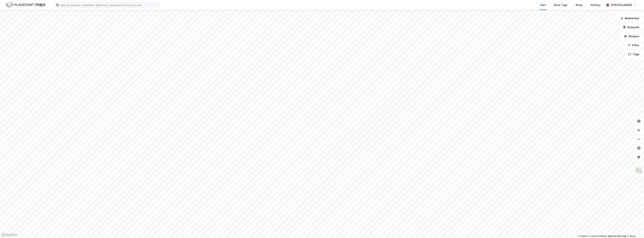 The width and height of the screenshot is (644, 238). Describe the element at coordinates (561, 5) in the screenshot. I see `div: Mine Tags` at that location.